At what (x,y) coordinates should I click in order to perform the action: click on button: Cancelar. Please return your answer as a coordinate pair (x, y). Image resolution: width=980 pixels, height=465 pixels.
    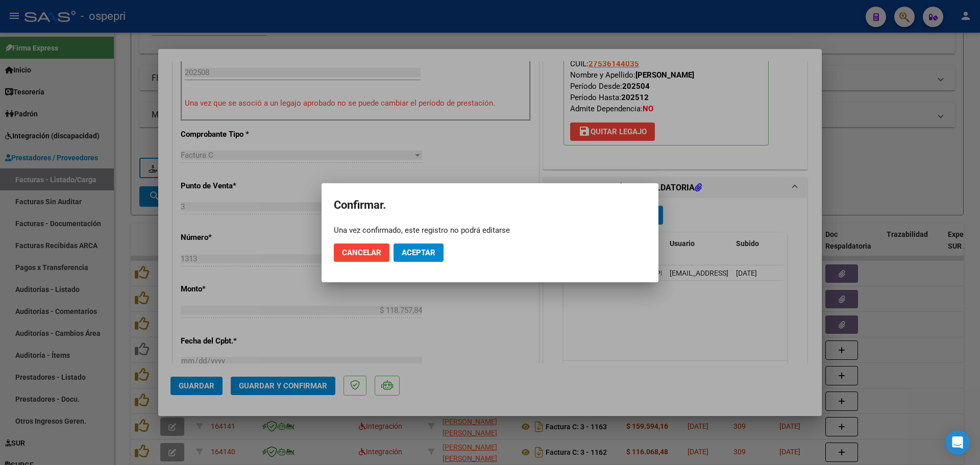
    Looking at the image, I should click on (361, 253).